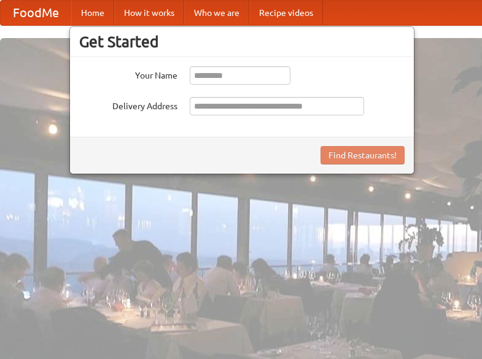 This screenshot has height=359, width=482. Describe the element at coordinates (36, 13) in the screenshot. I see `a: FoodMe` at that location.